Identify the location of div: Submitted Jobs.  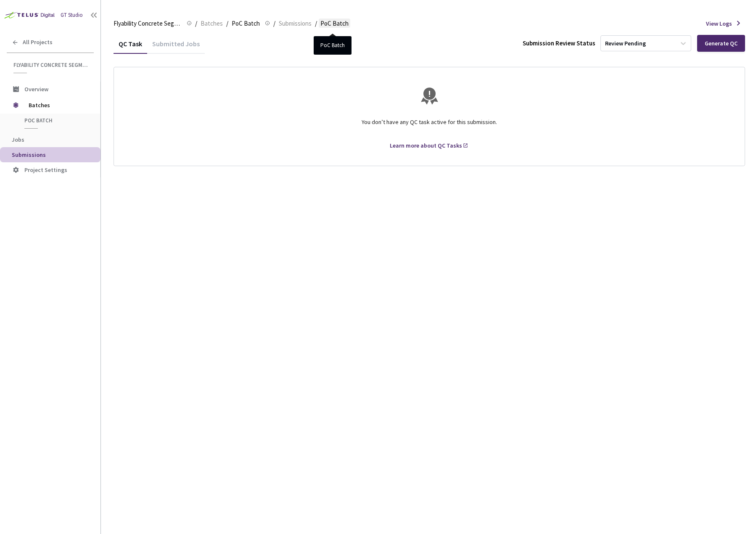
(176, 47).